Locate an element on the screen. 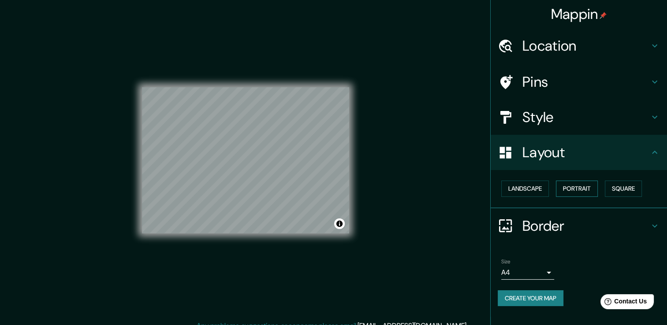  h4: Mappin is located at coordinates (579, 14).